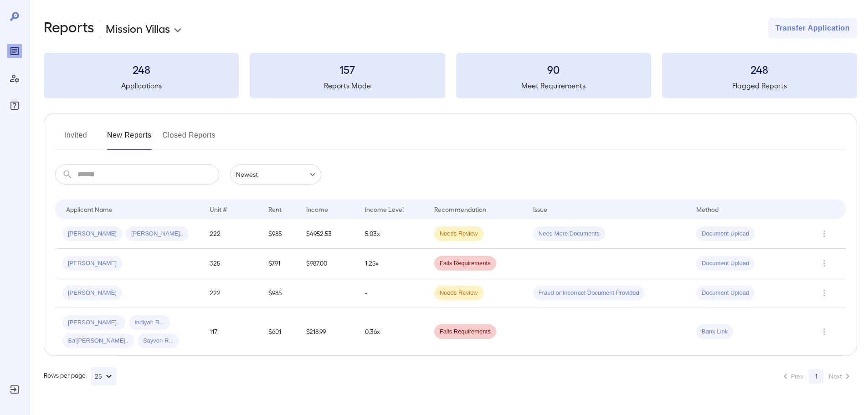  What do you see at coordinates (14, 51) in the screenshot?
I see `div: Reports` at bounding box center [14, 51].